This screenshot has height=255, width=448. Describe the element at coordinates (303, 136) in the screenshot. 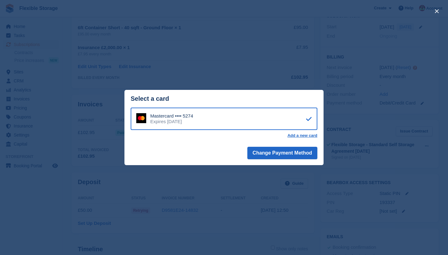

I see `a: Add a new card` at that location.